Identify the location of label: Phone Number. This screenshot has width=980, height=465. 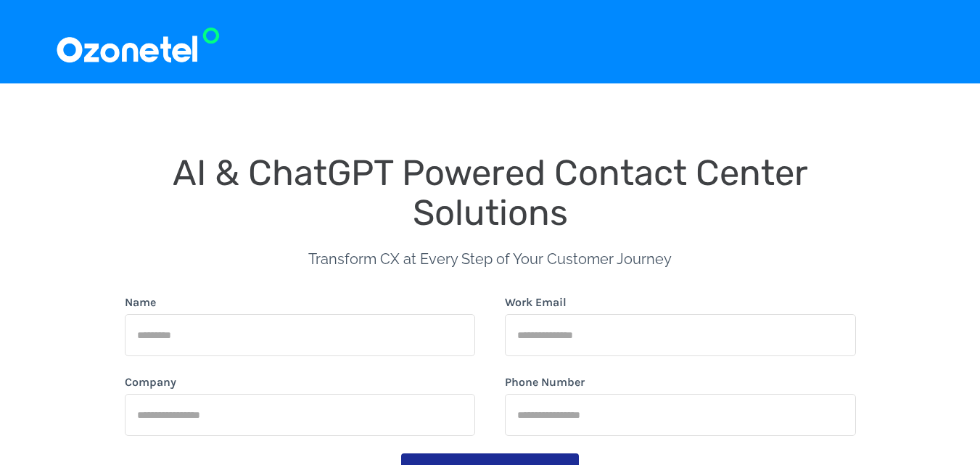
(545, 382).